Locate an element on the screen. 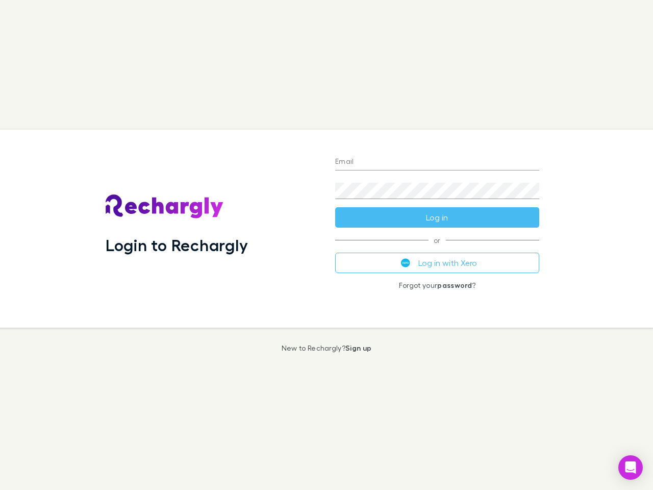 This screenshot has width=653, height=490. a: Sign up is located at coordinates (358, 347).